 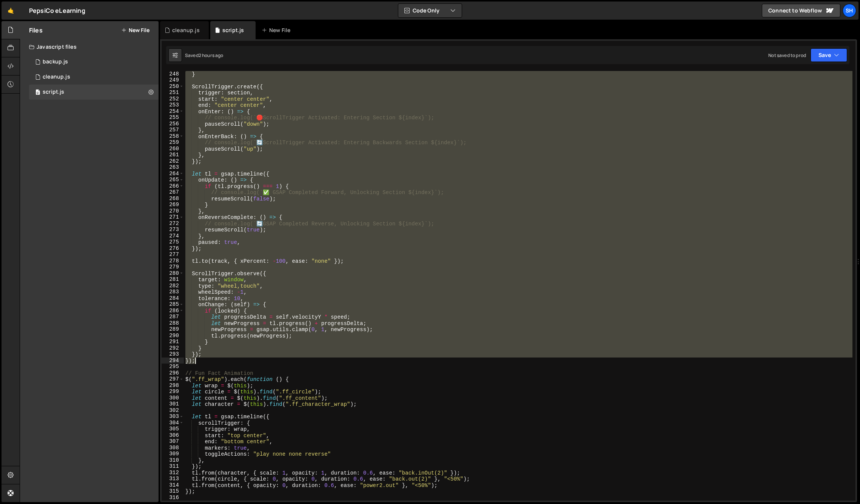 I want to click on div: 308, so click(x=173, y=448).